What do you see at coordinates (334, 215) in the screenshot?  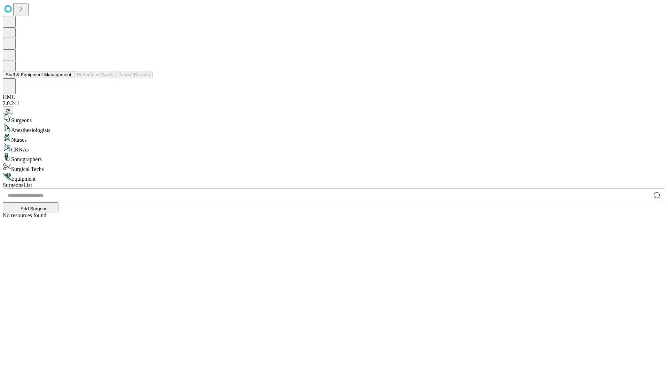 I see `div: No resources found` at bounding box center [334, 215].